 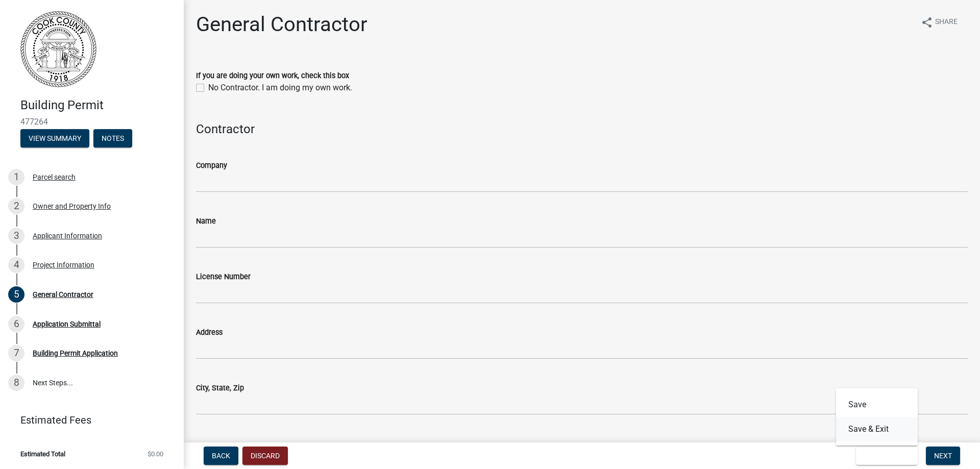 What do you see at coordinates (265, 456) in the screenshot?
I see `button: Discard` at bounding box center [265, 456].